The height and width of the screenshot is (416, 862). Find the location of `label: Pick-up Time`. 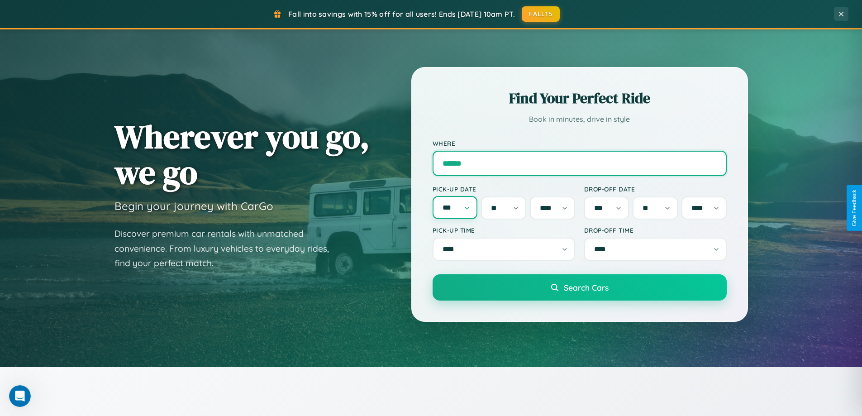

label: Pick-up Time is located at coordinates (503, 230).